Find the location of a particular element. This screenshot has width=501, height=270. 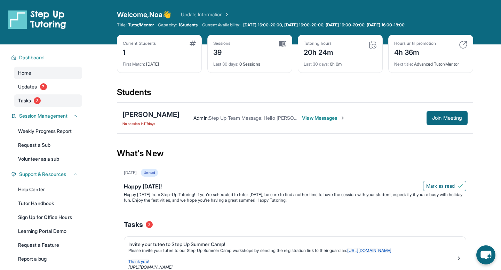

span: Title: is located at coordinates (122, 25).